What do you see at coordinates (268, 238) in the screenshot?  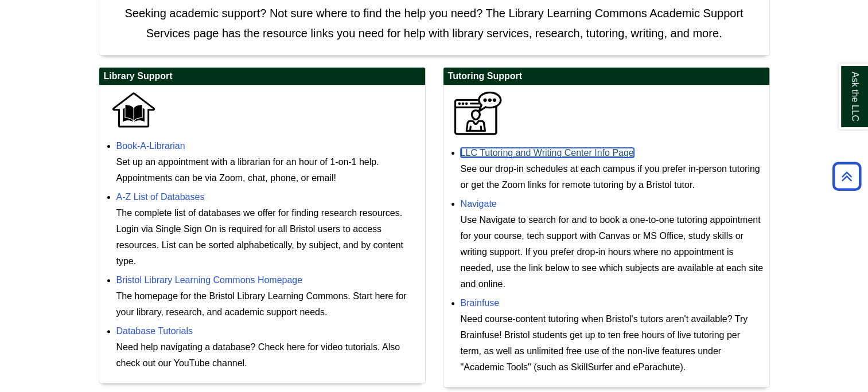 I see `div: The complete list of databases we offer for finding research resources. Login via Single Sign On ...` at bounding box center [268, 238].